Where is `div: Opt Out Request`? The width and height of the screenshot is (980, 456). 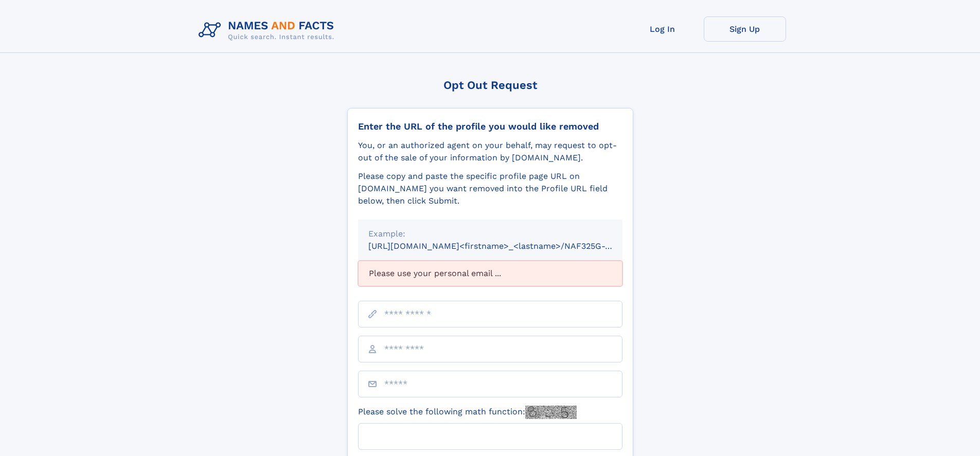
div: Opt Out Request is located at coordinates (490, 85).